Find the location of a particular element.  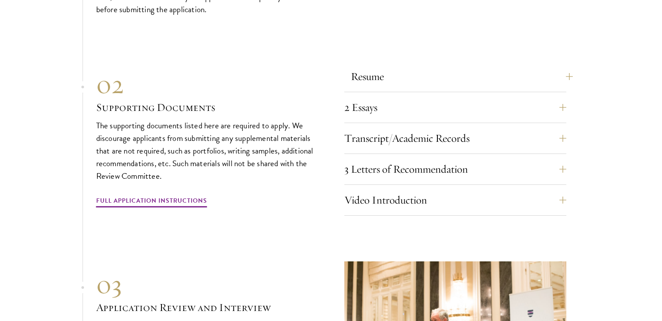

div: 02 is located at coordinates (207, 84).